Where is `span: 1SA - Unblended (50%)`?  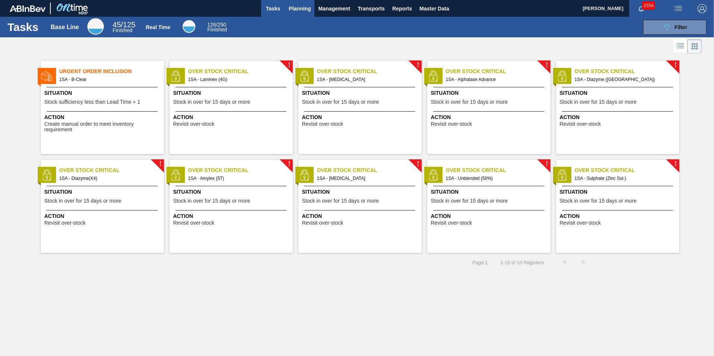 span: 1SA - Unblended (50%) is located at coordinates (495, 178).